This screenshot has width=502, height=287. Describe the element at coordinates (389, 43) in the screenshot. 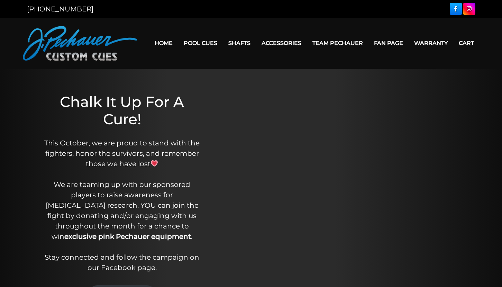

I see `a: Fan Page` at that location.